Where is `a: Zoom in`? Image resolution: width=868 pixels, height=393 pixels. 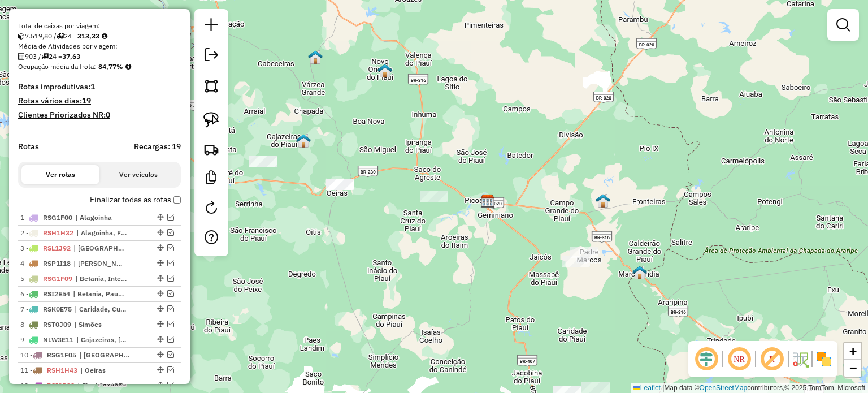
a: Zoom in is located at coordinates (853, 351).